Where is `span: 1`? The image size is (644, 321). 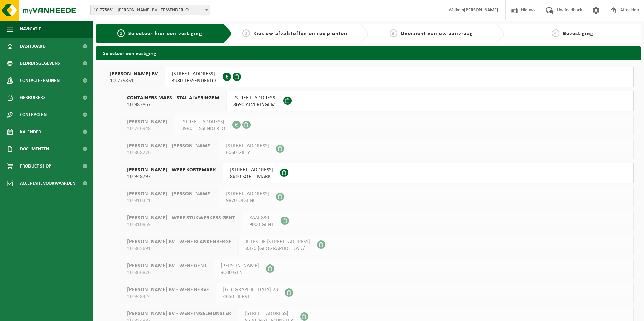
span: 1 is located at coordinates (121, 34).